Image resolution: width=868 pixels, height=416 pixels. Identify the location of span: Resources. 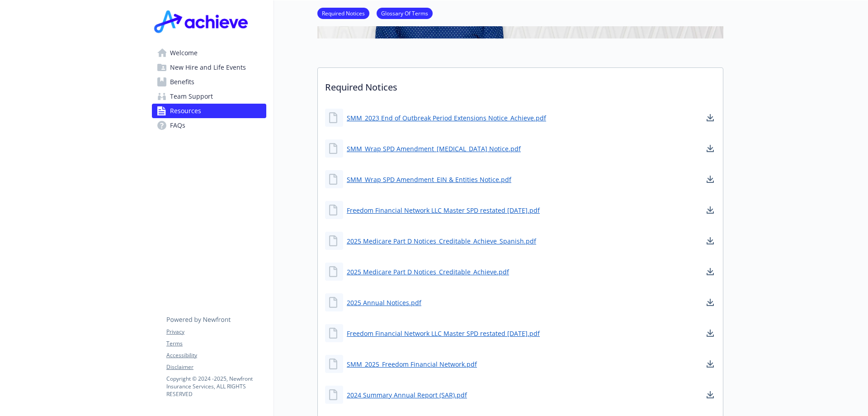
(186, 111).